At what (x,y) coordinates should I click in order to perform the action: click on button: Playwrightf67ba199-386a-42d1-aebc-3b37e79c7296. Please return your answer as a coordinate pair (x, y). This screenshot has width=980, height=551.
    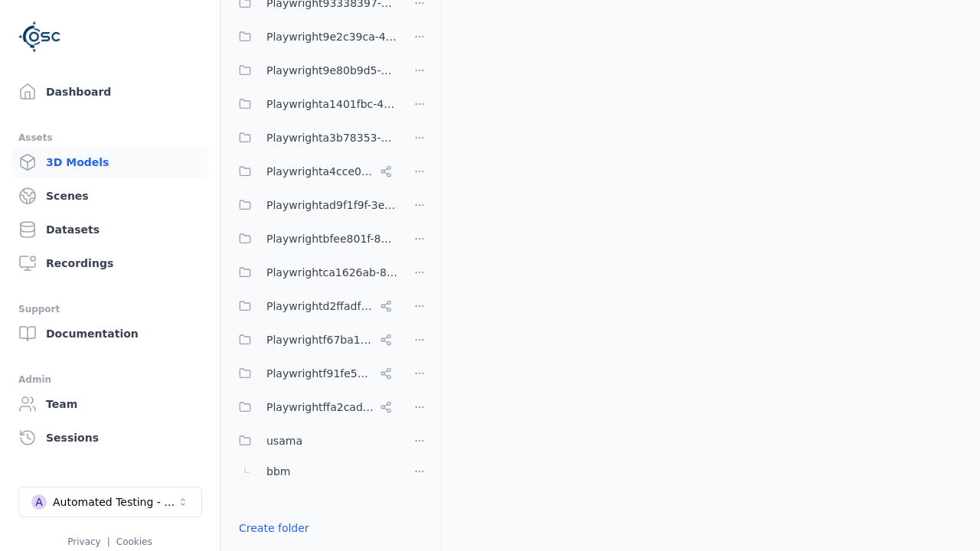
    Looking at the image, I should click on (314, 340).